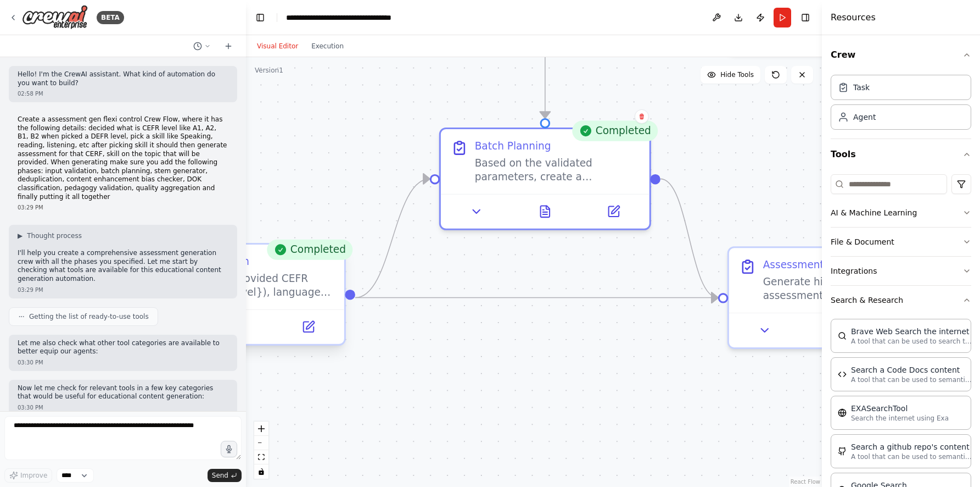 The width and height of the screenshot is (980, 487). What do you see at coordinates (536, 297) in the screenshot?
I see `g: Edge from 4d902d06-a7f8-4816-9cf9-e8d6be35e073 to 335f861c-f451-474f-865b-333b527d39f0` at bounding box center [536, 297].